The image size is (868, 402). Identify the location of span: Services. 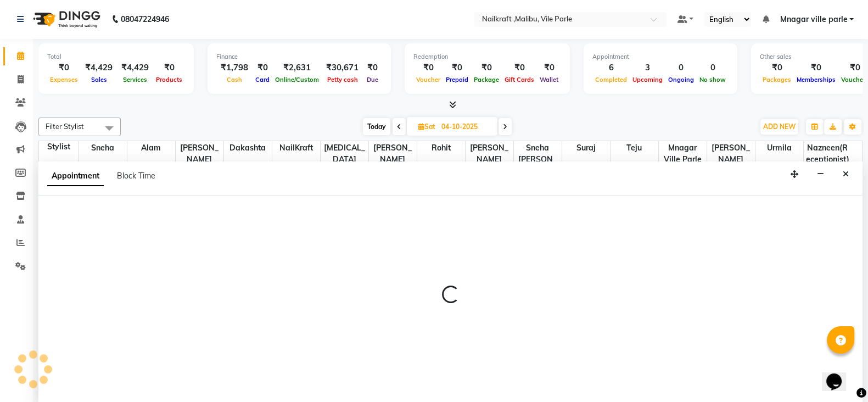
(135, 80).